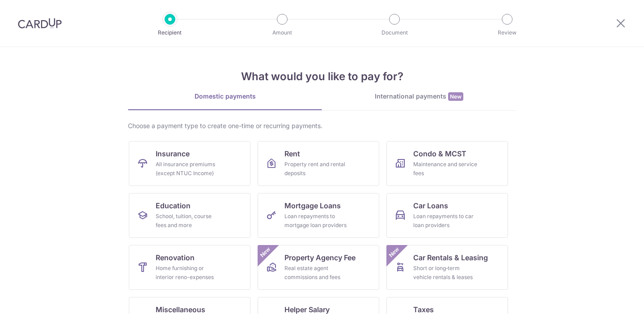 The image size is (644, 314). What do you see at coordinates (507, 32) in the screenshot?
I see `p: Review` at bounding box center [507, 32].